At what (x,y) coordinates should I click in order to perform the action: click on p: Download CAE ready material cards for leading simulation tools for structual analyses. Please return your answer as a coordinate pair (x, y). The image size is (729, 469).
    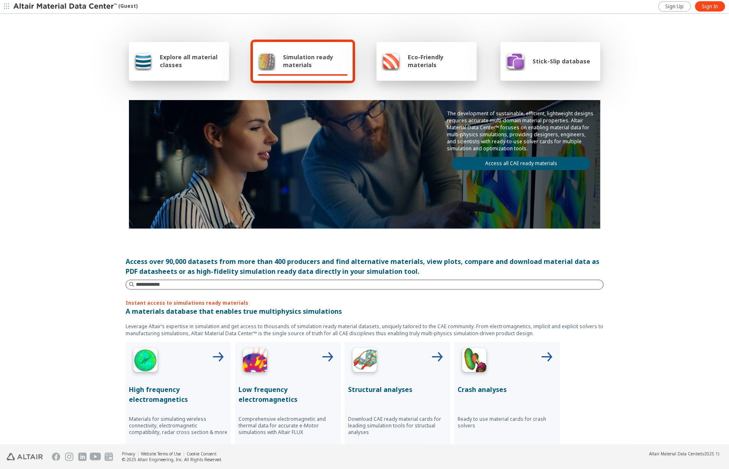
    Looking at the image, I should click on (397, 426).